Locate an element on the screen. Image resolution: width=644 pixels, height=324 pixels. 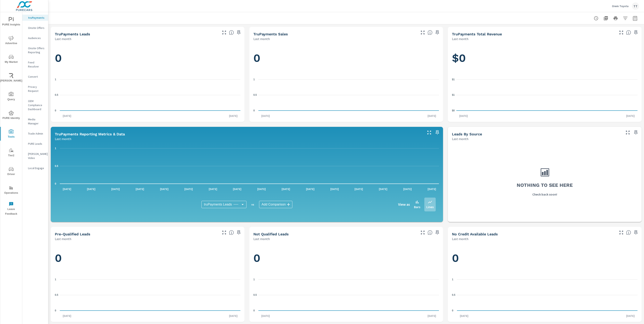
div: TT is located at coordinates (635, 6).